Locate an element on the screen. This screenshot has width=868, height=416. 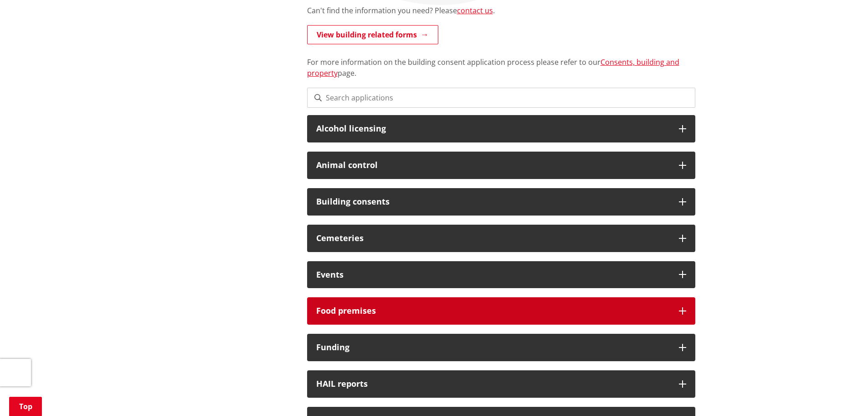
h3: Cemeteries is located at coordinates (493, 238).